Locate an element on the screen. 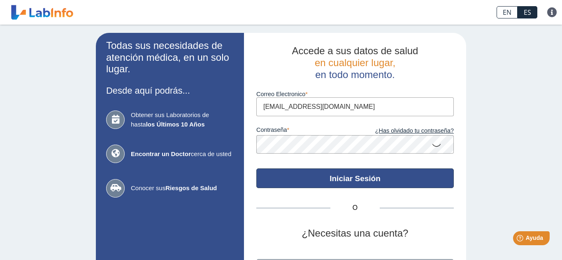  h3: Desde aquí podrás... is located at coordinates (170, 90).